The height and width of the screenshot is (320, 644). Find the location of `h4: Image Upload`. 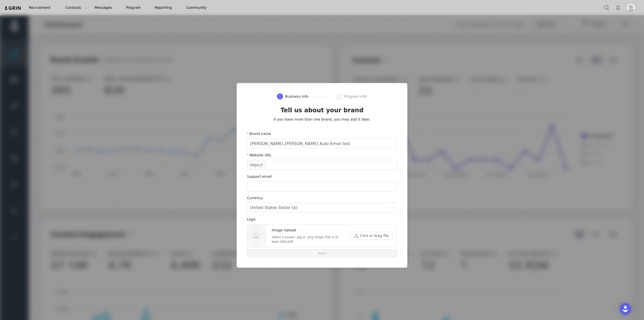

h4: Image Upload is located at coordinates (308, 230).